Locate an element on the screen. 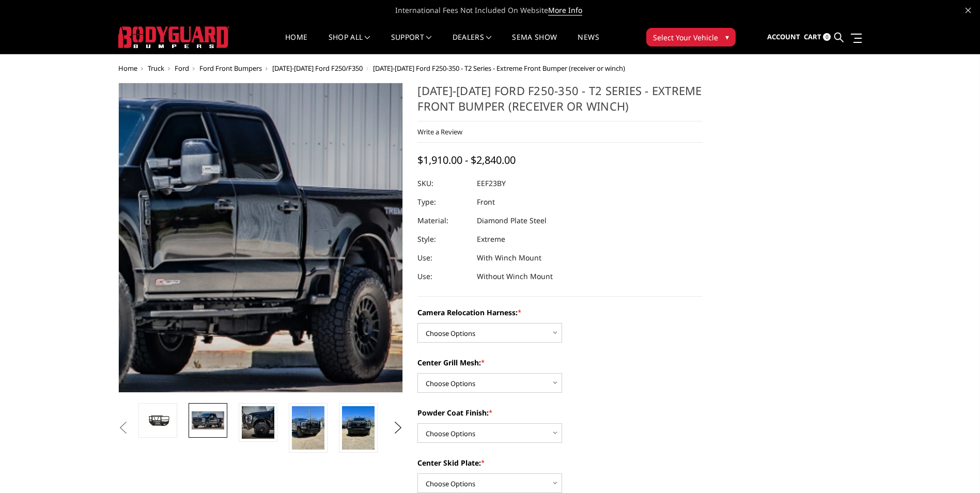 The image size is (980, 493). span: Ford Front Bumpers is located at coordinates (230, 69).